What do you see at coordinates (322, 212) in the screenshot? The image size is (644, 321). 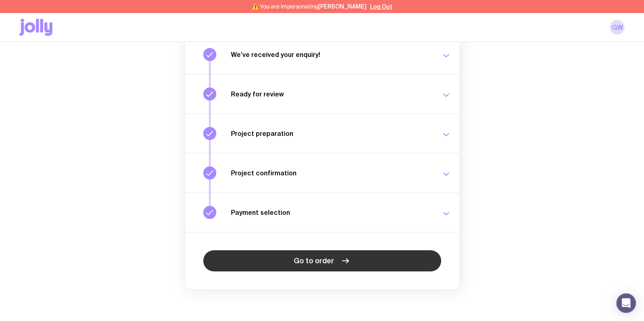 I see `button: Payment selection` at bounding box center [322, 212].